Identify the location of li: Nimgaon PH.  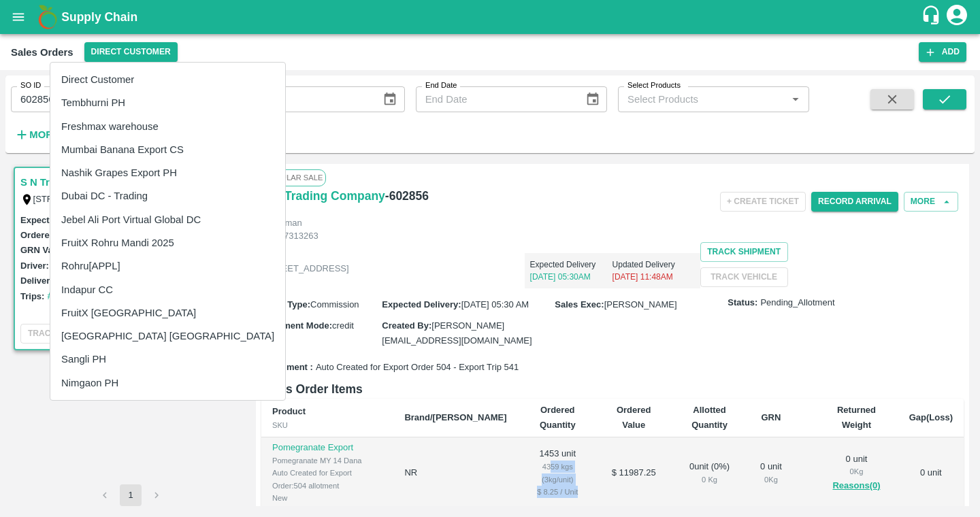
(167, 383).